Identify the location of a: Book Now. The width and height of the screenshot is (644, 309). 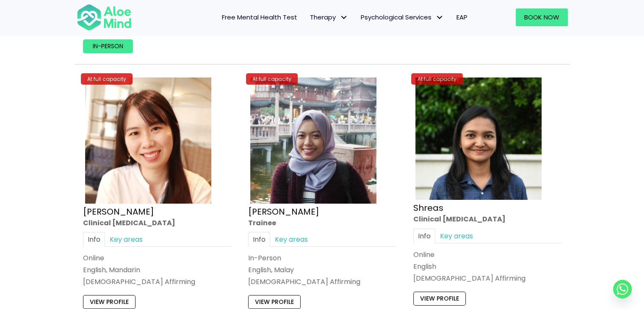
(541, 17).